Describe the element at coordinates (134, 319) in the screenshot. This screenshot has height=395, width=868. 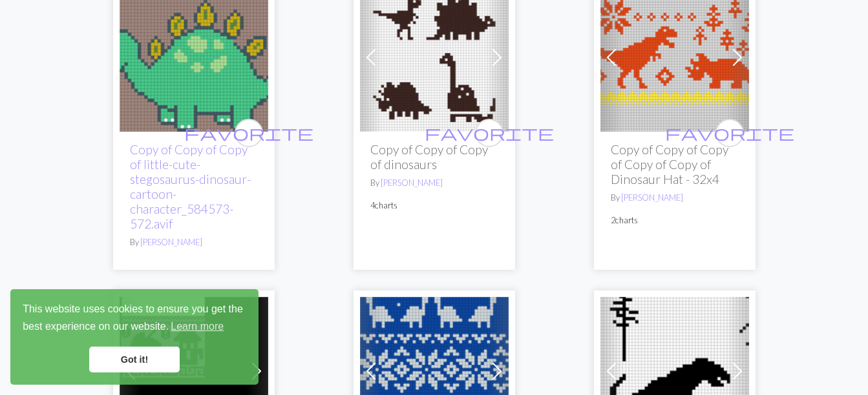
I see `span: This website uses cookies to ensure you get the best experience on our website.` at that location.